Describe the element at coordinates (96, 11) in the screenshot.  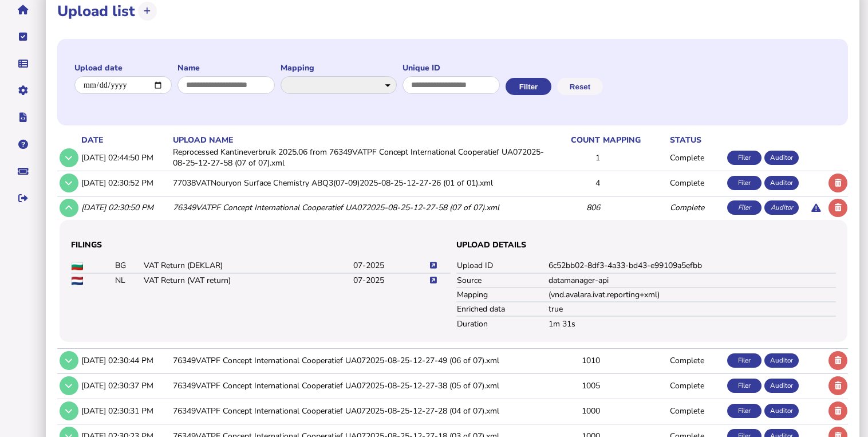
I see `h1: Upload list` at that location.